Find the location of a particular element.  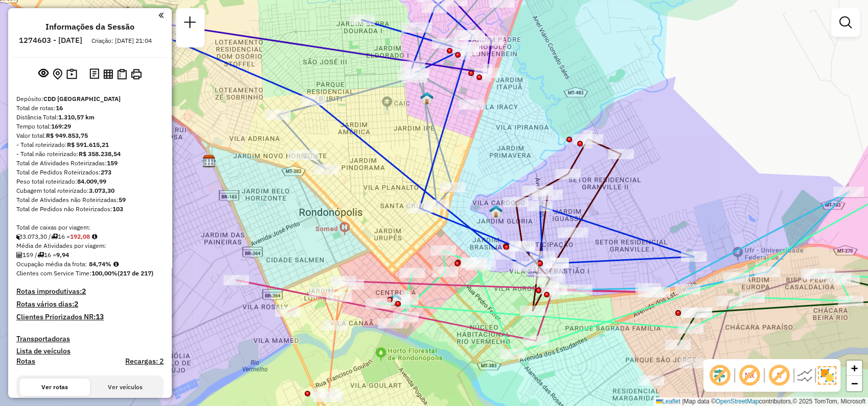

a: Exibir filtros is located at coordinates (845, 23).